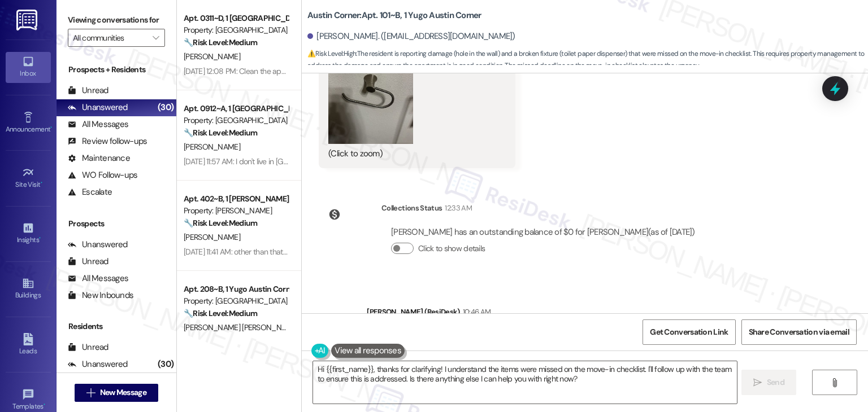  Describe the element at coordinates (28, 345) in the screenshot. I see `a: Leads` at that location.